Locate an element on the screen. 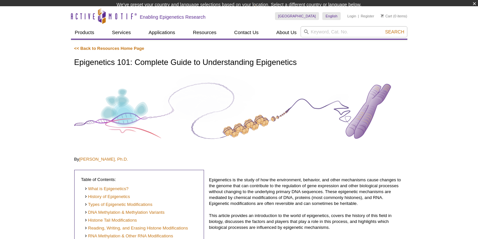 This screenshot has height=239, width=478. h1: Epigenetics 101: Complete Guide to Understanding Epigenetics is located at coordinates (239, 63).